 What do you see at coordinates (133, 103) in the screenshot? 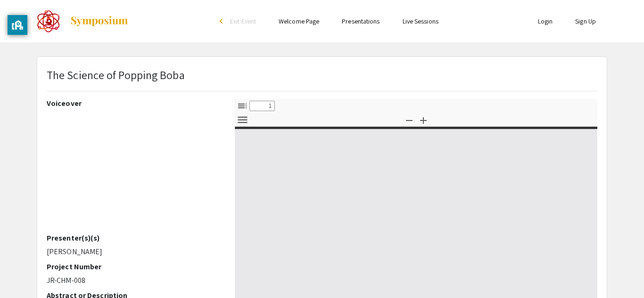
I see `h2: Voiceover` at bounding box center [133, 103].